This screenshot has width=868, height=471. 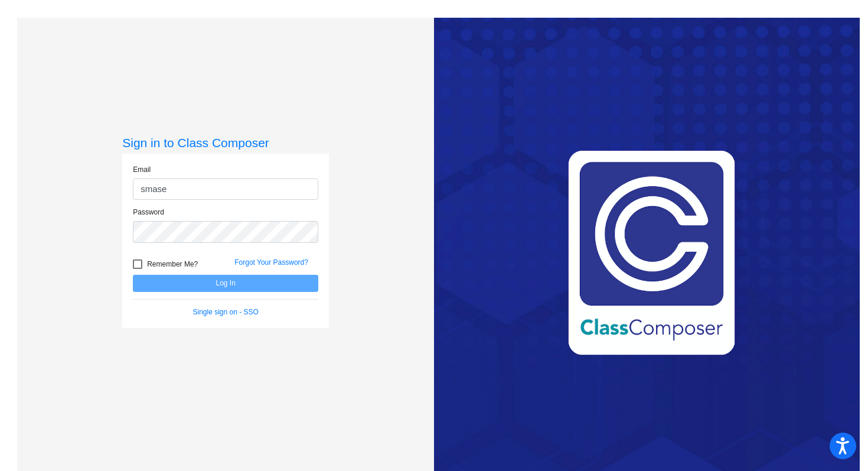 I want to click on a: Single sign on - SSO, so click(x=226, y=312).